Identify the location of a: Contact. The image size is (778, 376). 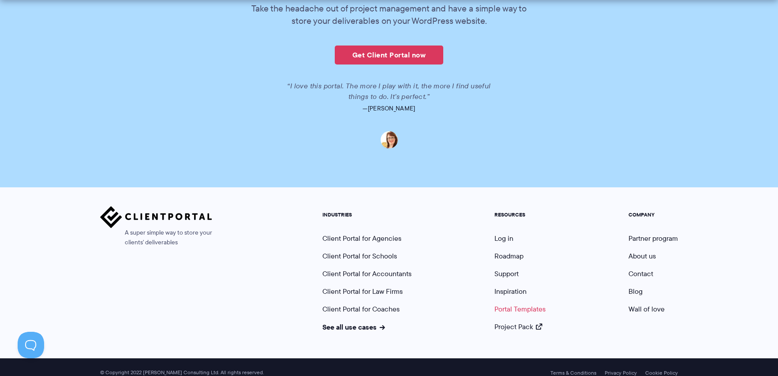
(641, 273).